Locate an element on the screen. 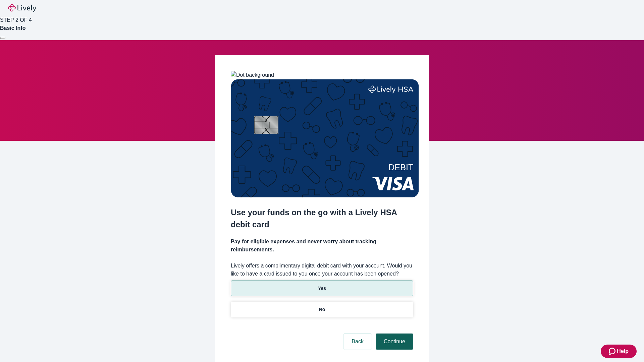 This screenshot has height=362, width=644. button: Yes is located at coordinates (322, 288).